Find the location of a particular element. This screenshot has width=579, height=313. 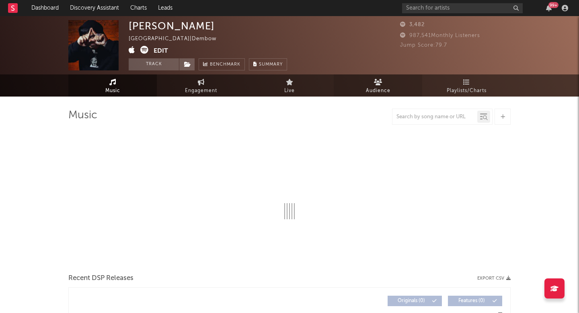

span: Summary is located at coordinates (271, 64).